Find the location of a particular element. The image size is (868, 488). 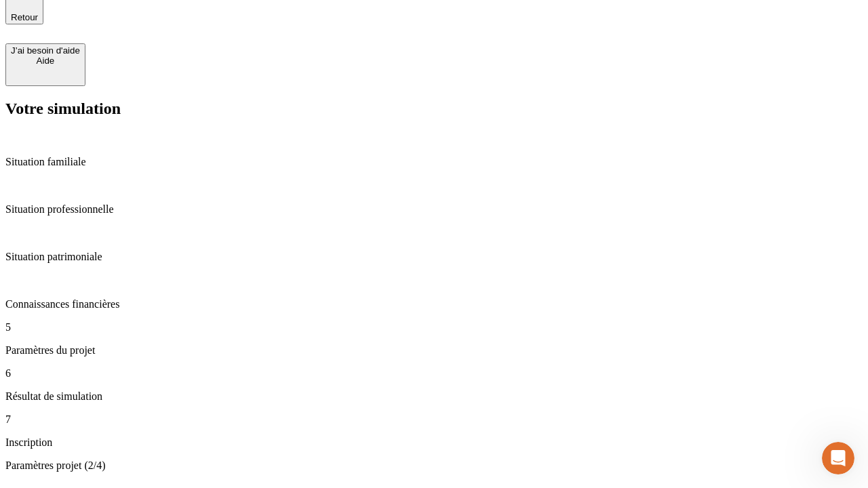

p: Situation professionnelle is located at coordinates (434, 210).